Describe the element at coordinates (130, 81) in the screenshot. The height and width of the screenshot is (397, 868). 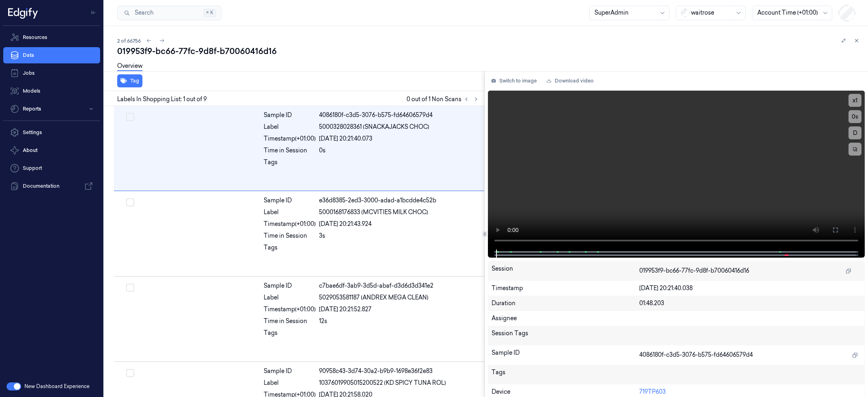
I see `button: Tag` at that location.